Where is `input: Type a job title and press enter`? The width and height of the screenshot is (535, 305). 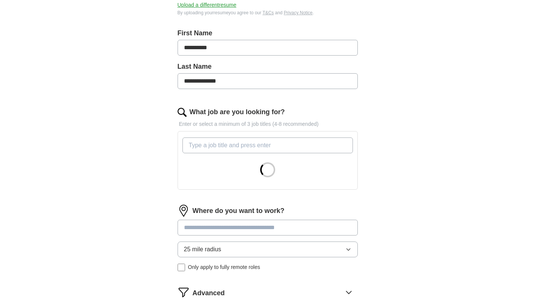
input: Type a job title and press enter is located at coordinates (268, 145).